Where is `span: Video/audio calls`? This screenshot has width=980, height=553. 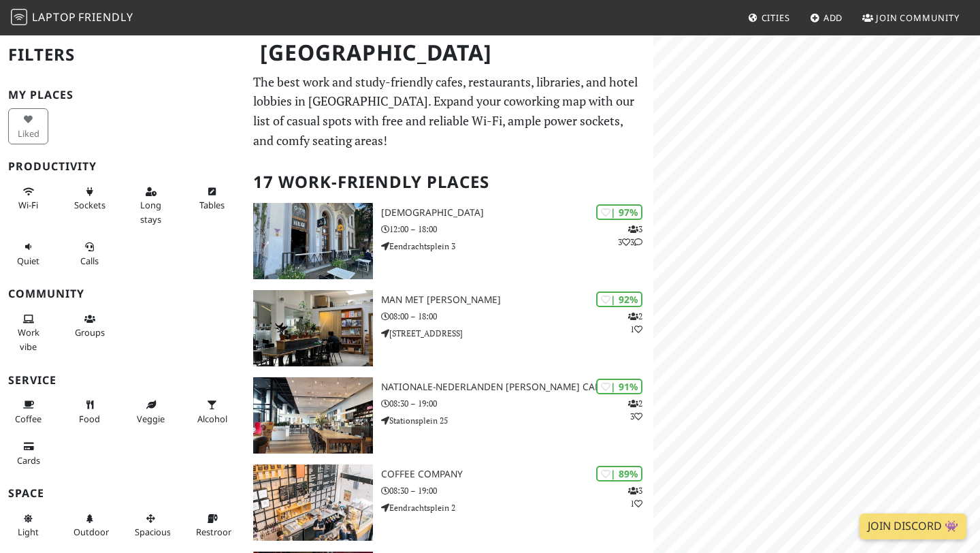
span: Video/audio calls is located at coordinates (89, 261).